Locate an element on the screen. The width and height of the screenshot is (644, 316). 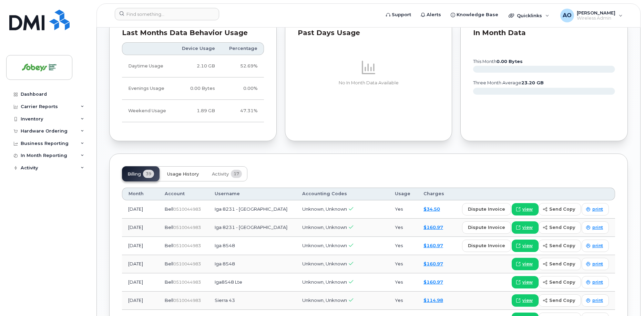
tr: Weekdays from 6:00pm to 8:00am is located at coordinates (193, 88).